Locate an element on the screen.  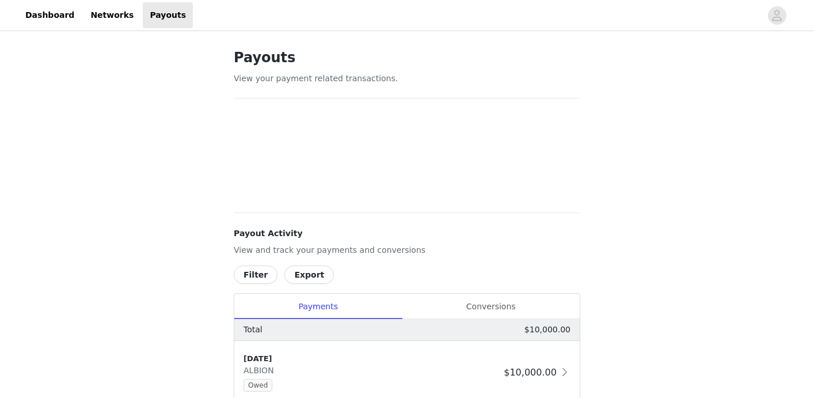
p: View and track your payments and conversions is located at coordinates (407, 250).